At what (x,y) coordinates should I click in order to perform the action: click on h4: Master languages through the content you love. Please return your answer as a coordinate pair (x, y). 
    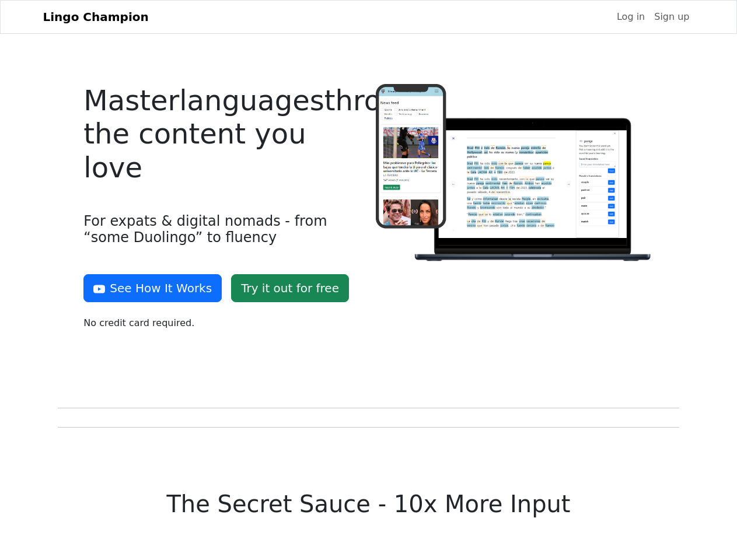
    Looking at the image, I should click on (223, 134).